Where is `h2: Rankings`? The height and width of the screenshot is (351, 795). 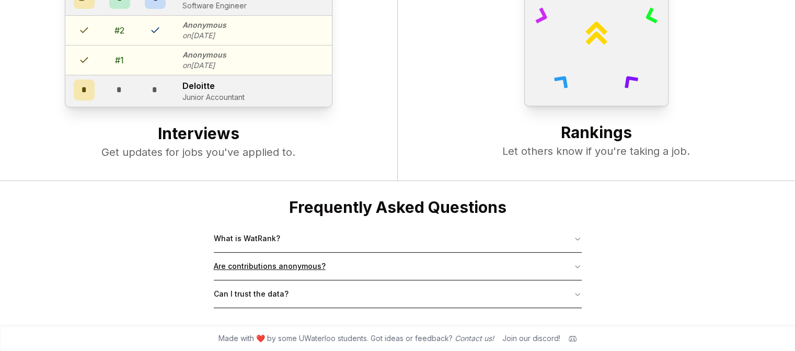 h2: Rankings is located at coordinates (596, 133).